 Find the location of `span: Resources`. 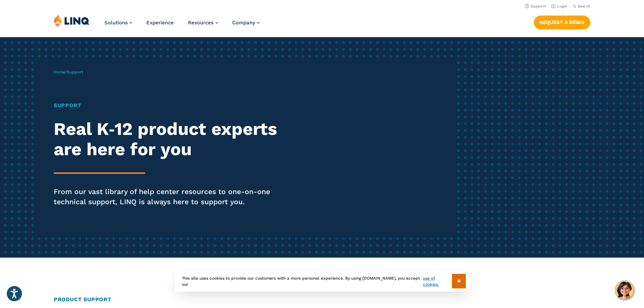

span: Resources is located at coordinates (201, 23).